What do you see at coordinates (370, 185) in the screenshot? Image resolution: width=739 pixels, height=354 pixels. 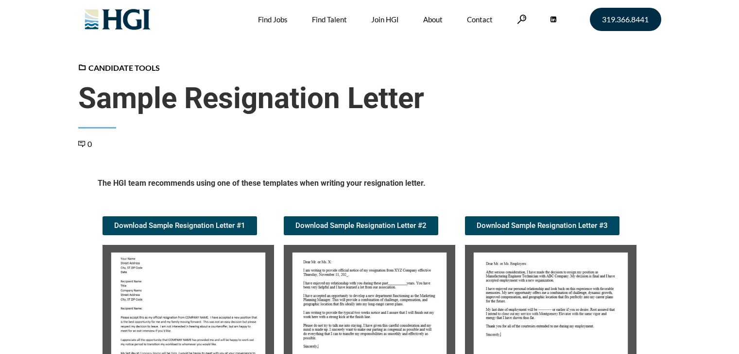 I see `h5: The HGI team recommends using one of these templates when writing your resignation letter.` at bounding box center [370, 185].